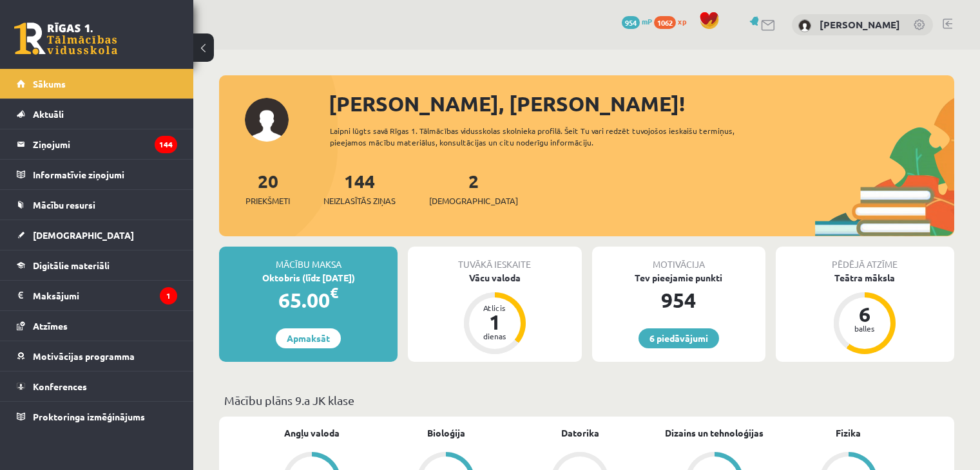 This screenshot has width=980, height=470. I want to click on div: Pēdējā atzīme, so click(865, 259).